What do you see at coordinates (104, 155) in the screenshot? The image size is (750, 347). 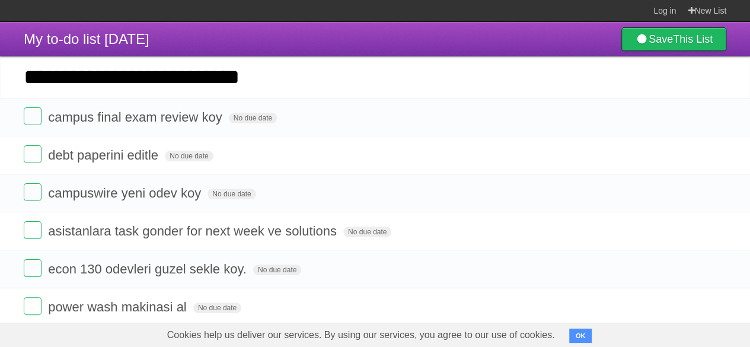 I see `span: debt paperini editle` at bounding box center [104, 155].